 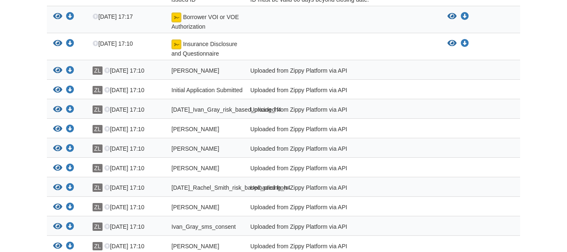 I want to click on button: View Initial Application Submitted, so click(x=58, y=90).